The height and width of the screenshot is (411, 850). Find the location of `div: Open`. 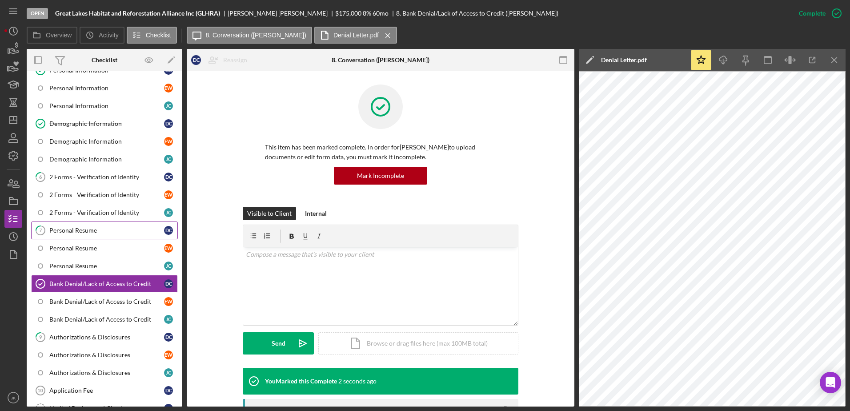

div: Open is located at coordinates (37, 13).